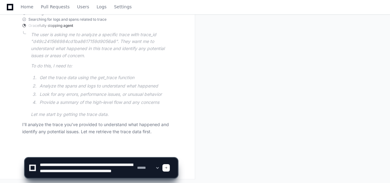  I want to click on span: Settings, so click(123, 7).